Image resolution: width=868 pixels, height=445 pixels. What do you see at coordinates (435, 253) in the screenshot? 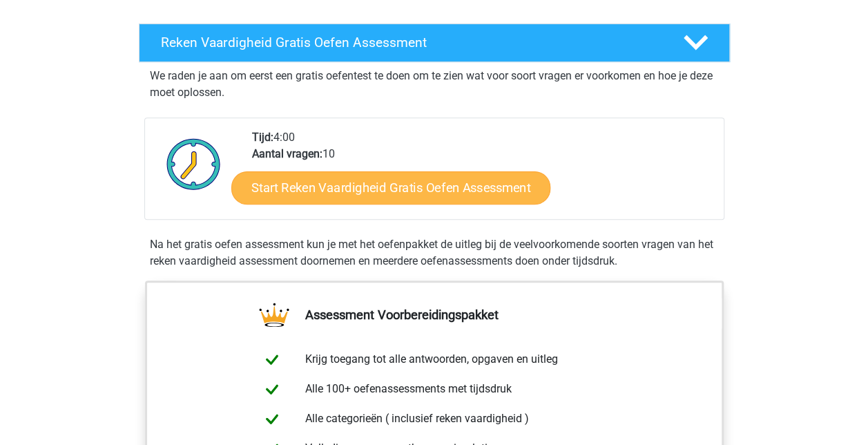
I see `div: Na het gratis oefen assessment kun je met het oefenpakket de uitleg bij de veelvoorkomende soorte...` at bounding box center [435, 253].